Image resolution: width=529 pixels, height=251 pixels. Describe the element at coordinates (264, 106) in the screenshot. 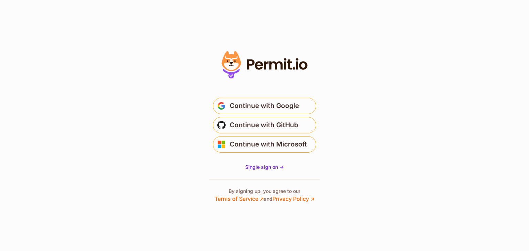

I see `button: Continue with Google` at that location.